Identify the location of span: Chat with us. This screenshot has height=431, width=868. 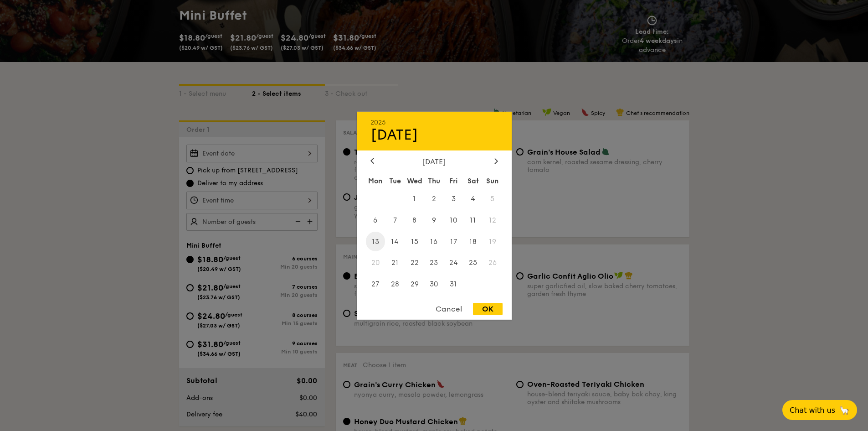
(813, 410).